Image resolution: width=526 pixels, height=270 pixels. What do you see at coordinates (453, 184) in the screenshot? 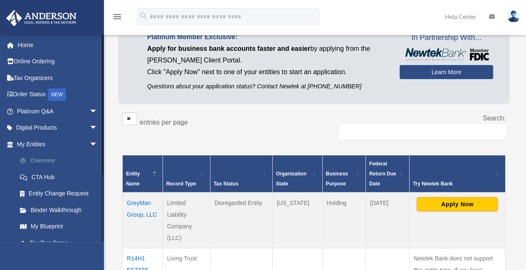
I see `span: Try Newtek Bank` at bounding box center [453, 184].